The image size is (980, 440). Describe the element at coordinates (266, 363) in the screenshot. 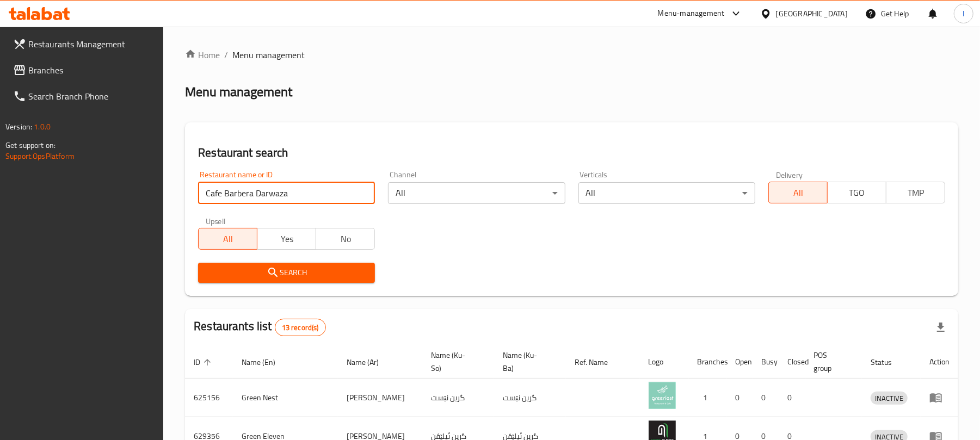

I see `span: Name (En)` at that location.